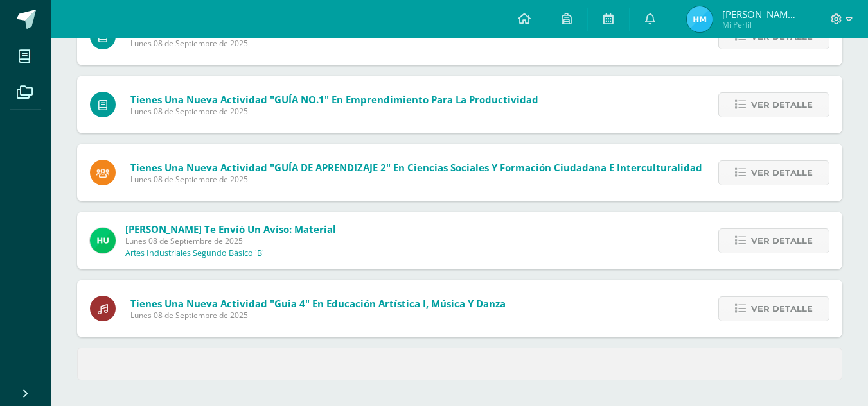 This screenshot has height=406, width=868. What do you see at coordinates (699, 19) in the screenshot?
I see `img: 5bc1a6701508e86bf0b2fc68a846c5cd.png` at bounding box center [699, 19].